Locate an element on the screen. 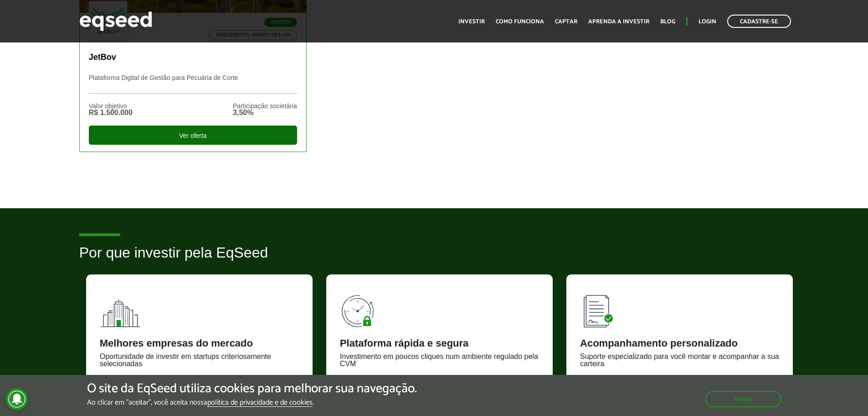 The image size is (868, 416). img: 90x90_lista.svg is located at coordinates (600, 309).